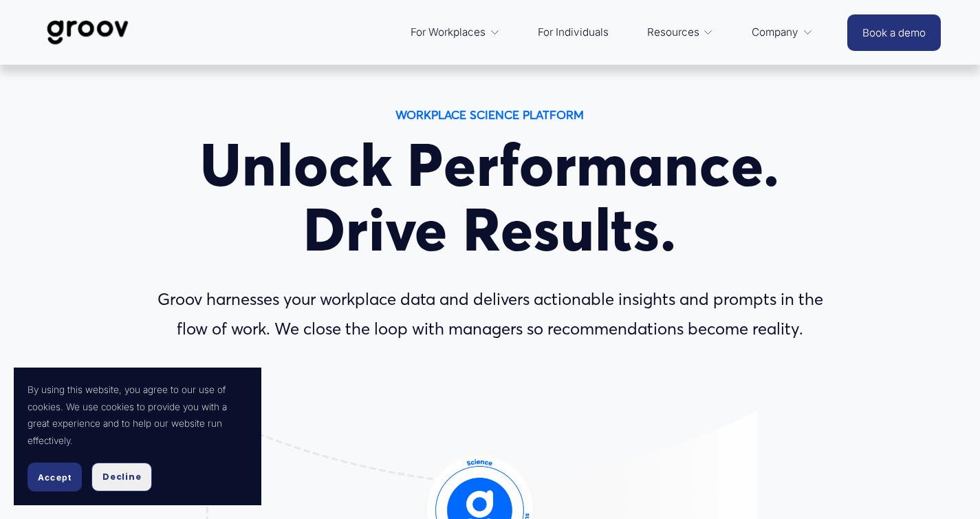 The width and height of the screenshot is (980, 519). Describe the element at coordinates (87, 32) in the screenshot. I see `img: Groov | Workplace Science Platform | Unlock Performance | Drive Results` at that location.